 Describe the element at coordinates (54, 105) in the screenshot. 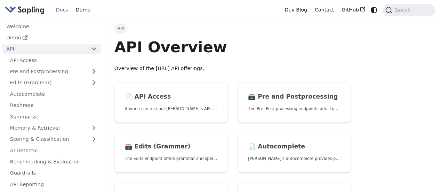

I see `a: Rephrase` at that location.